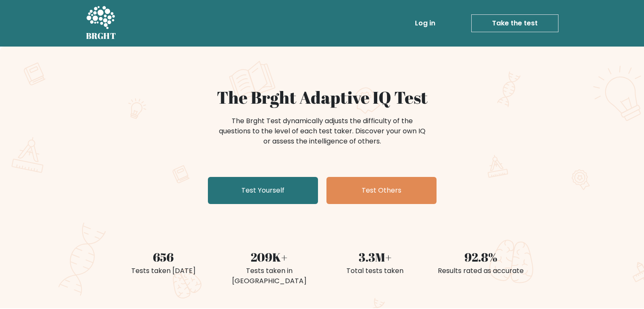  I want to click on div: The Brght Test dynamically adjusts the difficulty of the questions to the level of each test take..., so click(322, 131).